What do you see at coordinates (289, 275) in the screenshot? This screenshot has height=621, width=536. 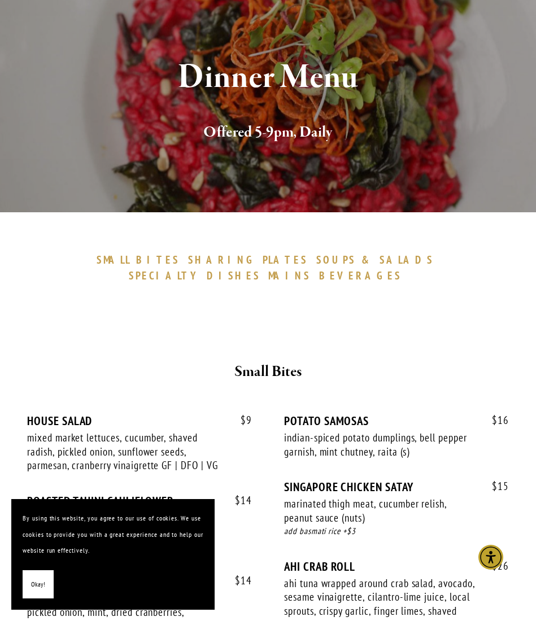 I see `span: MAINS` at bounding box center [289, 275].